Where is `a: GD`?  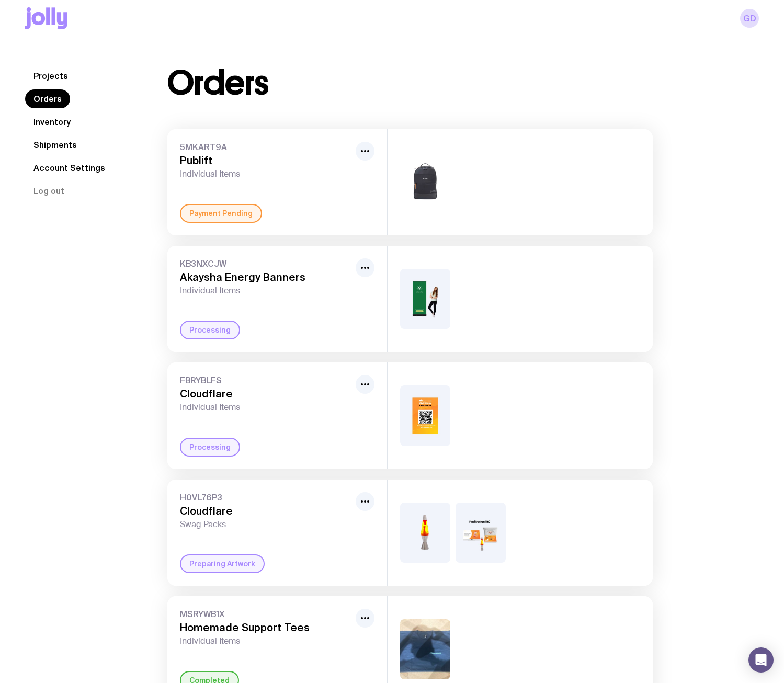 a: GD is located at coordinates (749, 18).